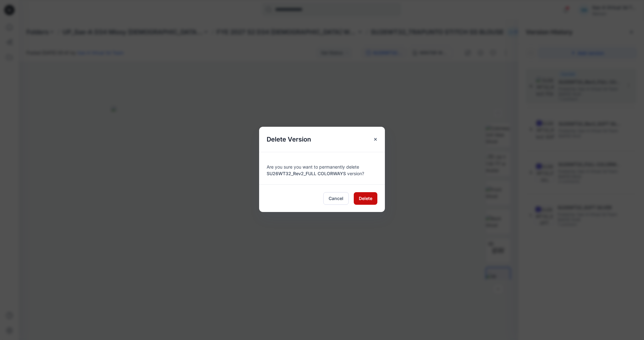  What do you see at coordinates (365, 198) in the screenshot?
I see `button: Delete` at bounding box center [365, 198].